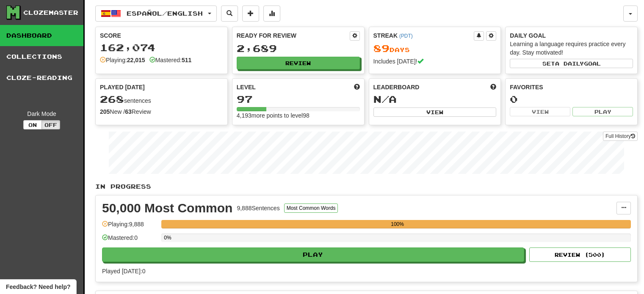 Image resolution: width=644 pixels, height=294 pixels. I want to click on div: Learning a language requires practice every day. Stay motivated!, so click(571, 48).